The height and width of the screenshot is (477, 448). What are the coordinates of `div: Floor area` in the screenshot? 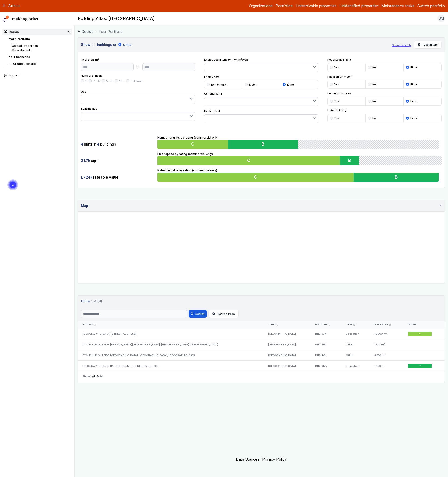 It's located at (386, 324).